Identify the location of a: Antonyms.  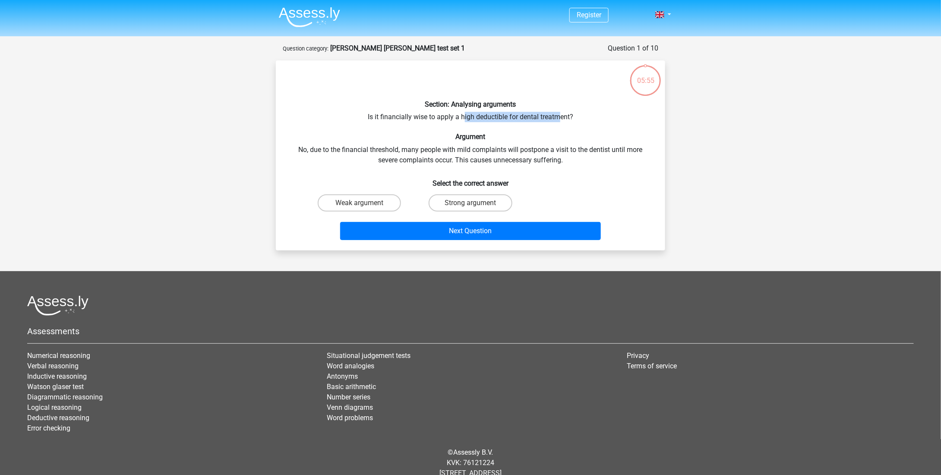
(343, 376).